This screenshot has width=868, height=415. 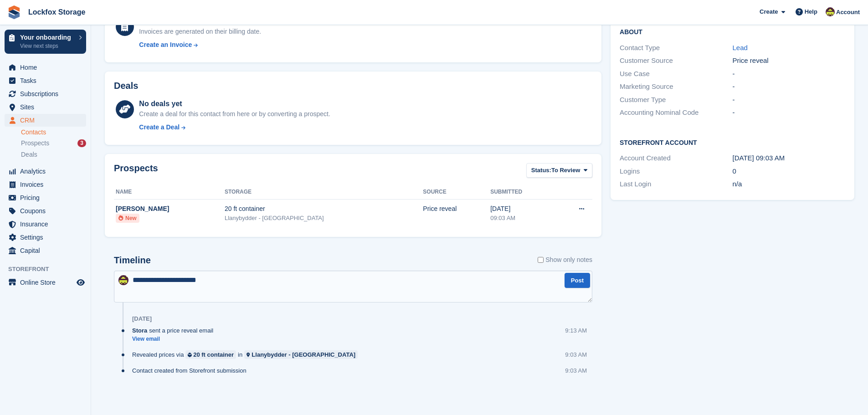 What do you see at coordinates (811, 12) in the screenshot?
I see `span: Help` at bounding box center [811, 12].